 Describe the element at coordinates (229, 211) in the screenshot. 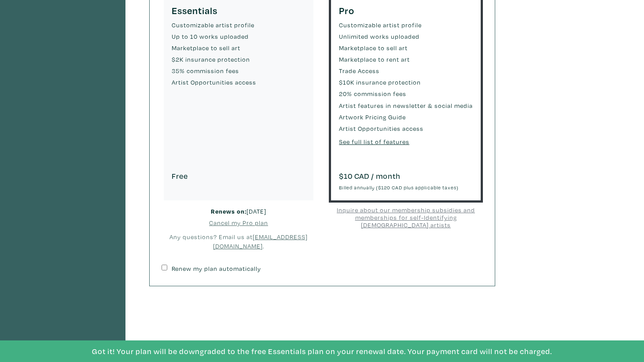

I see `strong: Renews on:` at that location.